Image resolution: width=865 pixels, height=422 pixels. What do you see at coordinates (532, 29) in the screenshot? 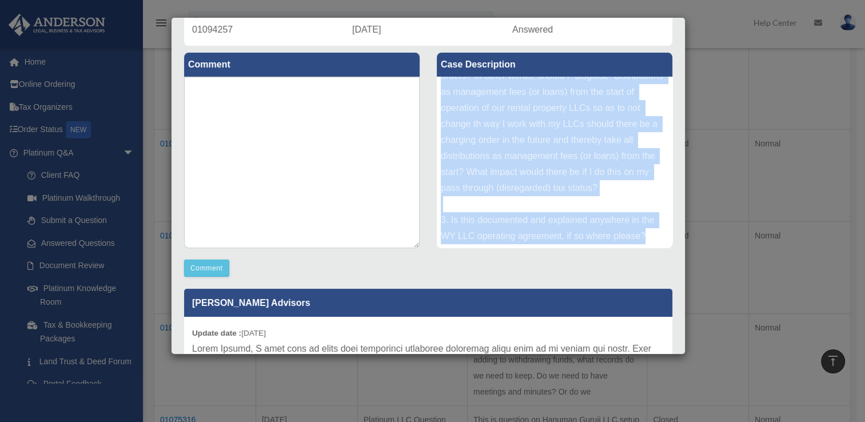
I see `span: Answered` at bounding box center [532, 29].